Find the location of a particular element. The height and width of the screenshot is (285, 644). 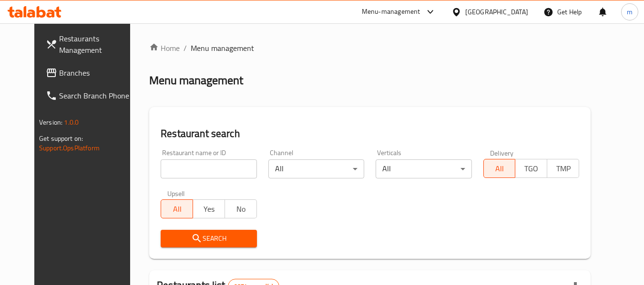

div: Menu-management is located at coordinates (391, 12).